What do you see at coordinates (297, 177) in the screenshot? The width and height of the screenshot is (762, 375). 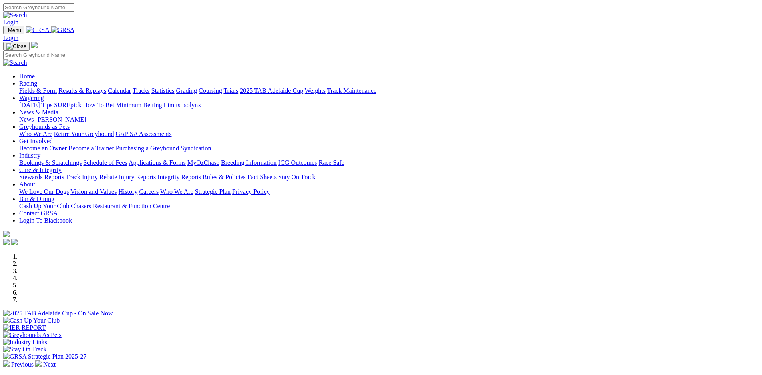 I see `a: Stay On Track` at bounding box center [297, 177].